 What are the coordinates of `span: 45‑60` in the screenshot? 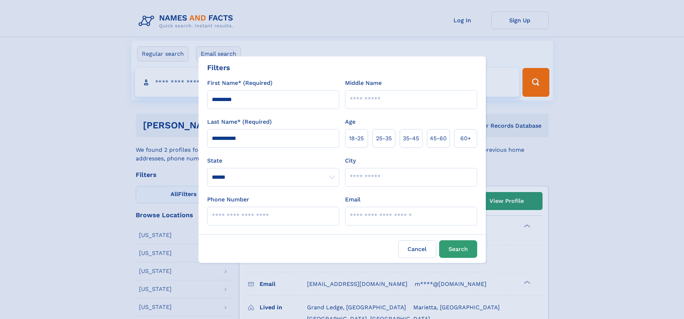 It's located at (438, 138).